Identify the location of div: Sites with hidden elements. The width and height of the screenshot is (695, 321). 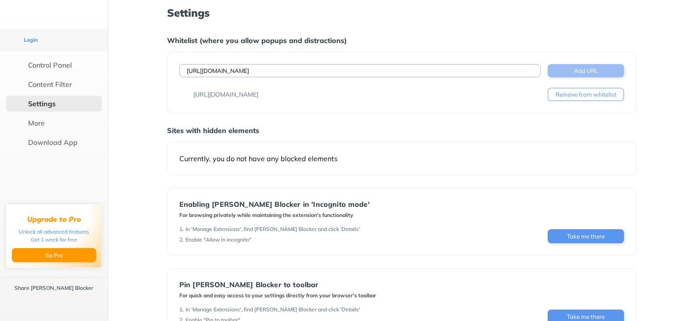
(402, 130).